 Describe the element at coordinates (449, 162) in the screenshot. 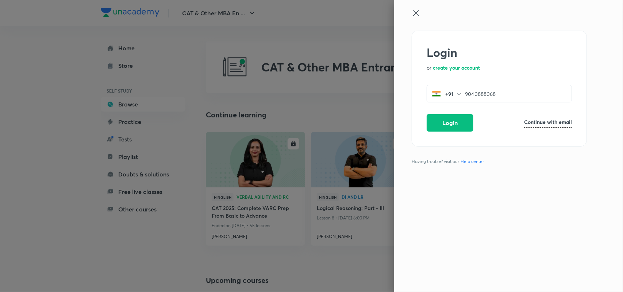

I see `span: Having trouble? visit our` at that location.